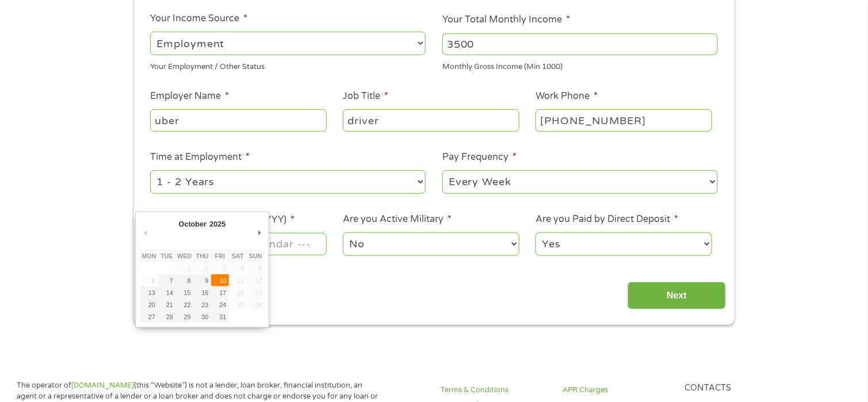  What do you see at coordinates (184, 292) in the screenshot?
I see `button: 15` at bounding box center [184, 292].